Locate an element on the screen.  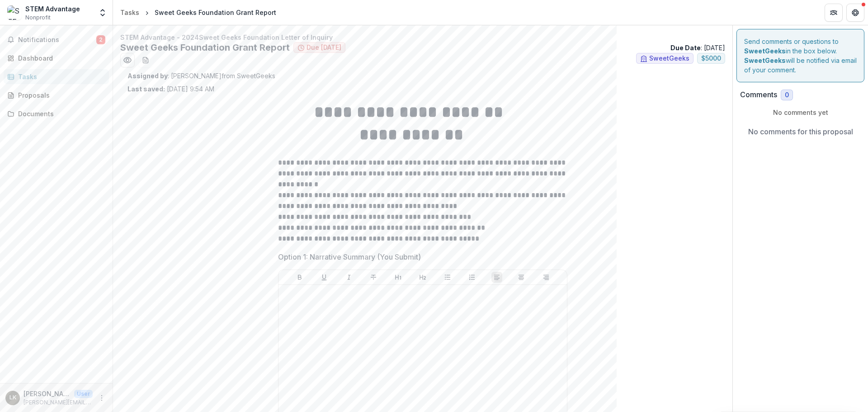
button: More is located at coordinates (101, 398).